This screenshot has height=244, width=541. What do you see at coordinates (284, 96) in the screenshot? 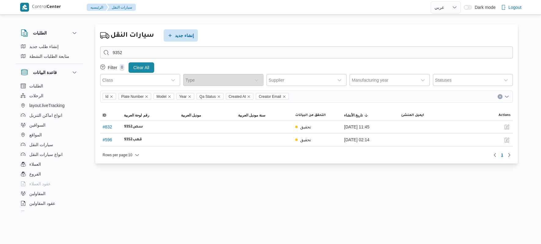
I see `button: Remove Creator Email from selection in this group` at bounding box center [284, 96].